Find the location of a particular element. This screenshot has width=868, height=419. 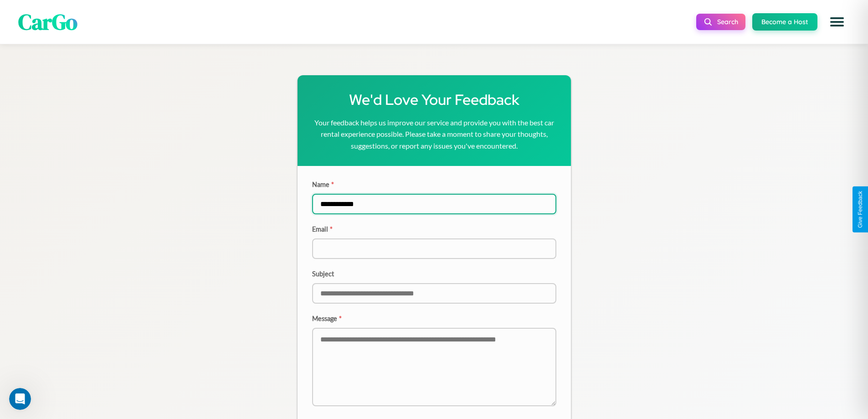

button: Search is located at coordinates (720, 22).